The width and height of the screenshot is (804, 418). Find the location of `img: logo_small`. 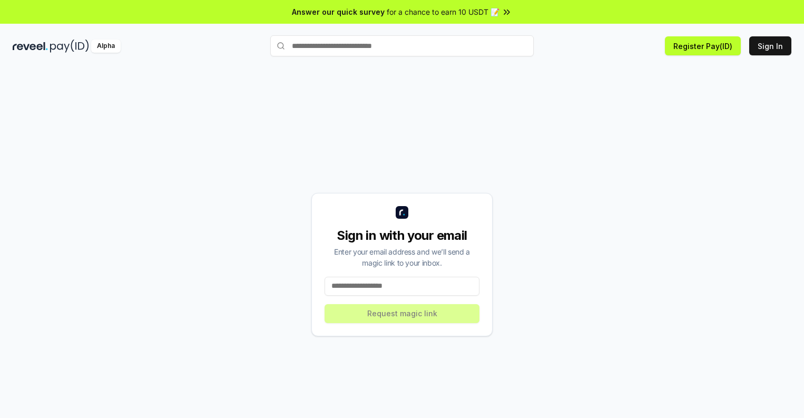

img: logo_small is located at coordinates (402, 212).